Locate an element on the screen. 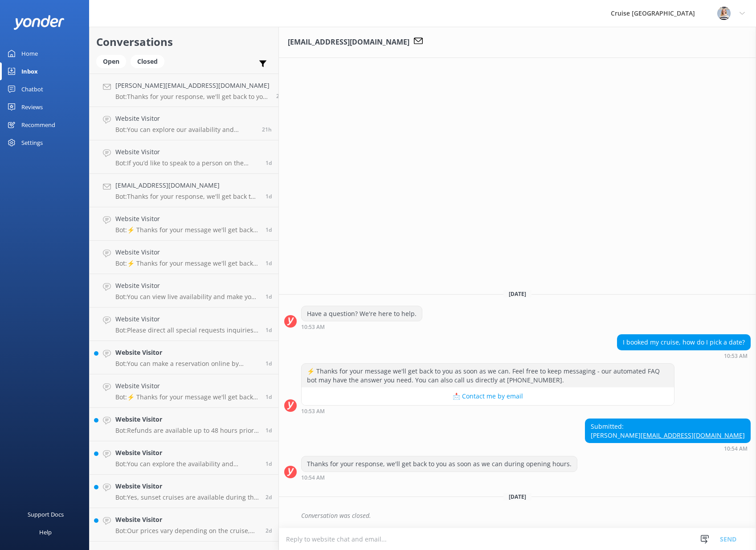  div: Inbox is located at coordinates (29, 71).